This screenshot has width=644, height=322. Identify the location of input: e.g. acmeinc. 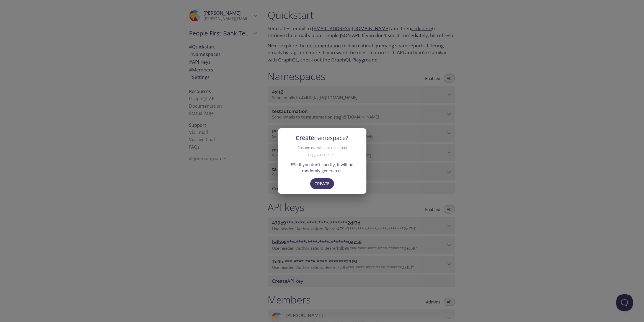
(322, 154).